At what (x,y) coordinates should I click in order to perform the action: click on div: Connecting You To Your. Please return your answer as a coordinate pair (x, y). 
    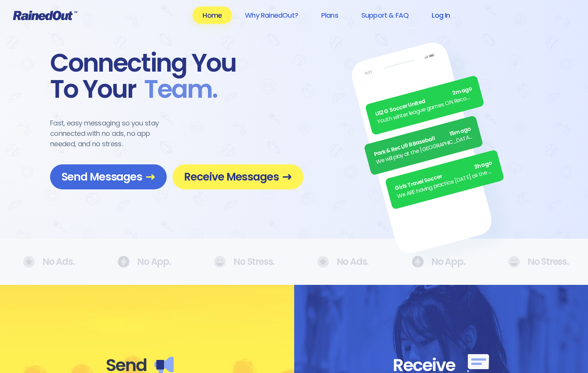
    Looking at the image, I should click on (177, 76).